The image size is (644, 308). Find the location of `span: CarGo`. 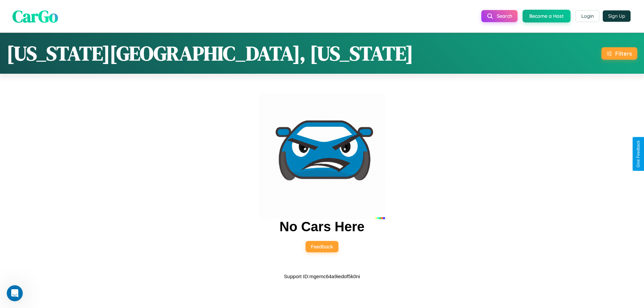

span: CarGo is located at coordinates (35, 16).